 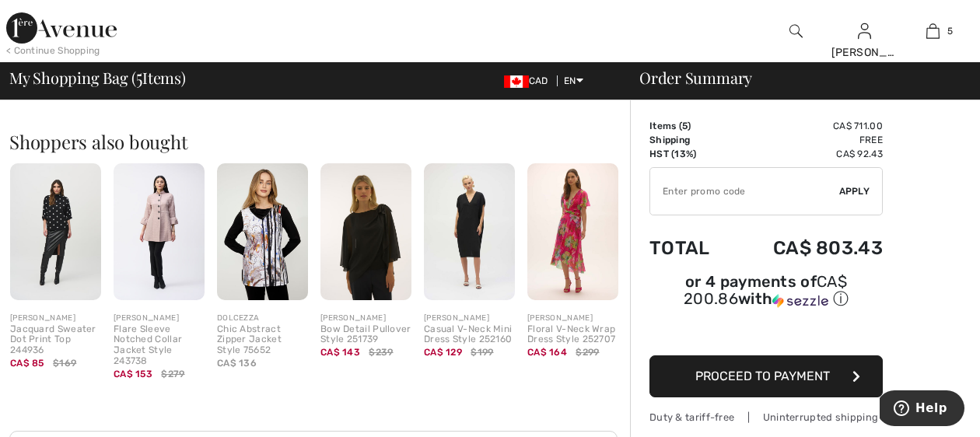 I want to click on span: Apply, so click(x=855, y=192).